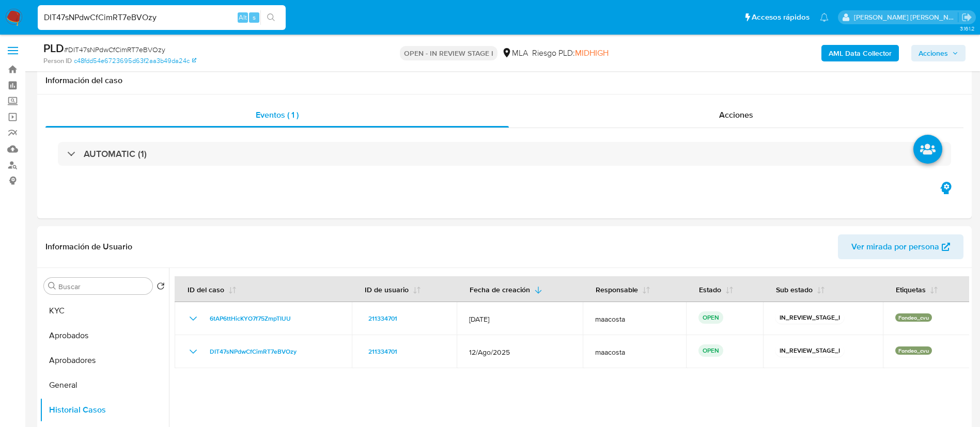 The image size is (980, 427). What do you see at coordinates (115, 50) in the screenshot?
I see `span: # DIT47sNPdwCfCimRT7eBVOzy` at bounding box center [115, 50].